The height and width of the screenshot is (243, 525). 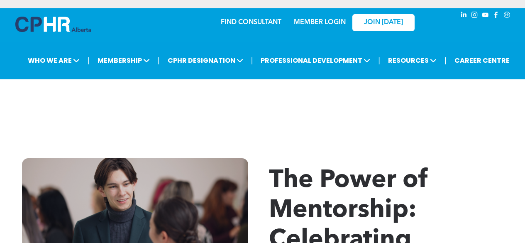 What do you see at coordinates (485, 16) in the screenshot?
I see `a: youtube` at bounding box center [485, 16].